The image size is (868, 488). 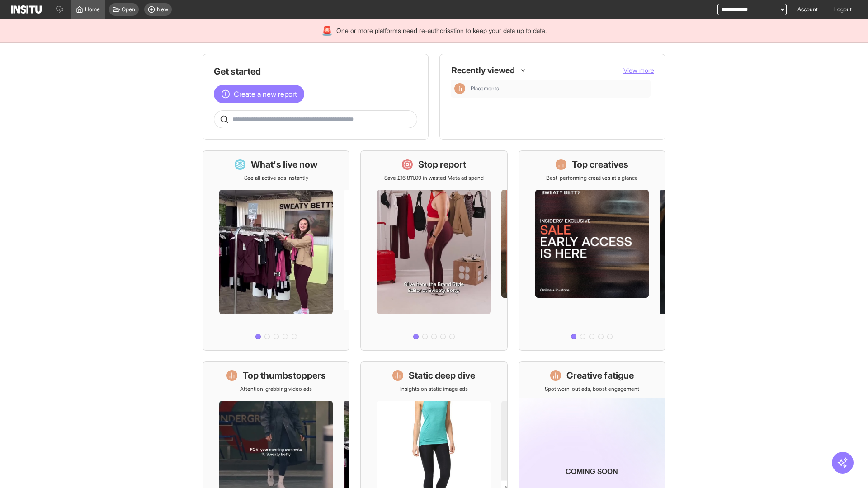 What do you see at coordinates (259, 94) in the screenshot?
I see `button: Create a new report` at bounding box center [259, 94].